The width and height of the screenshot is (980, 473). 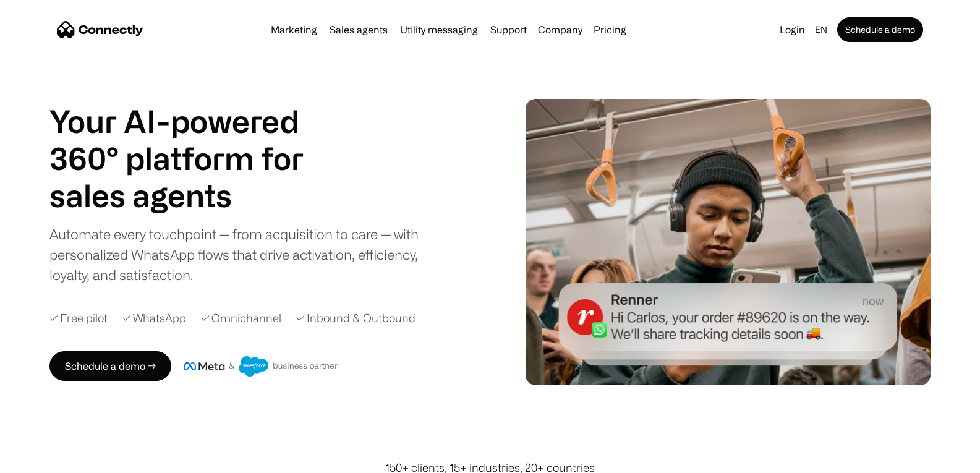 I want to click on a: Support, so click(x=509, y=29).